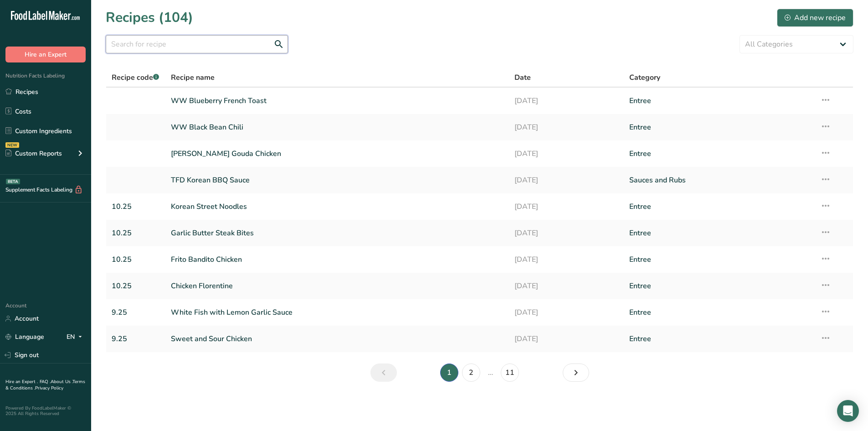 The image size is (868, 431). Describe the element at coordinates (25, 337) in the screenshot. I see `a: Language` at that location.